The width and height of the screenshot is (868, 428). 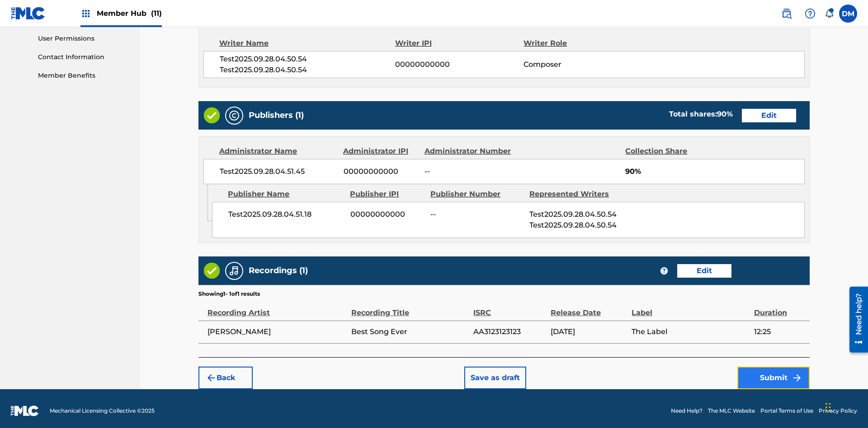 What do you see at coordinates (715, 172) in the screenshot?
I see `span: 90%` at bounding box center [715, 172].